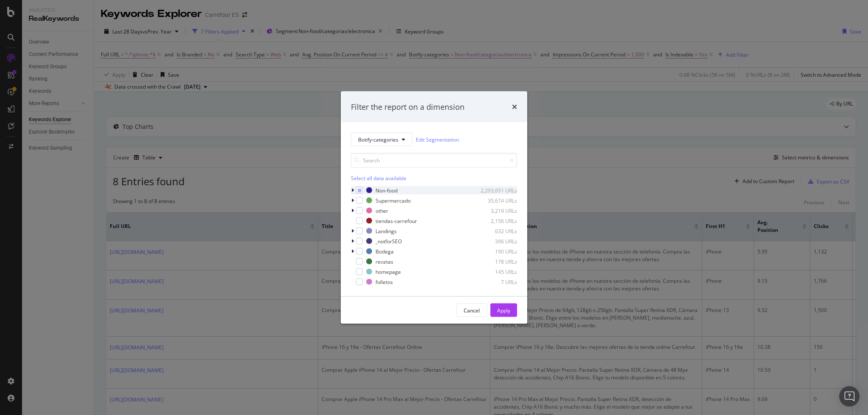 This screenshot has height=415, width=868. Describe the element at coordinates (388, 271) in the screenshot. I see `div: homepage` at that location.